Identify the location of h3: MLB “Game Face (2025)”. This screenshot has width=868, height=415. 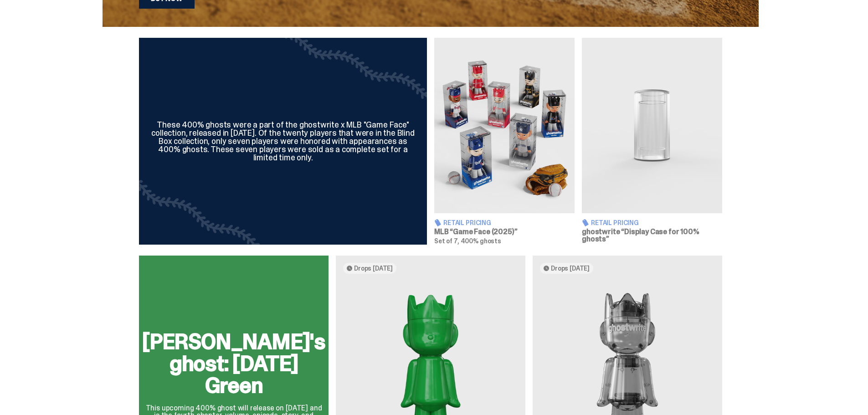
(505, 232).